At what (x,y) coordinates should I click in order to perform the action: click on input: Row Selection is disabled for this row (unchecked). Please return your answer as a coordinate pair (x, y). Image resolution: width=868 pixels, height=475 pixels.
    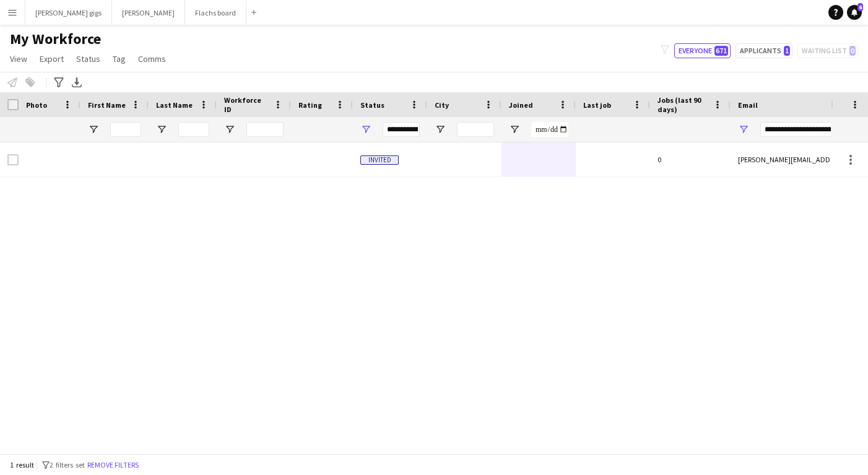
    Looking at the image, I should click on (13, 160).